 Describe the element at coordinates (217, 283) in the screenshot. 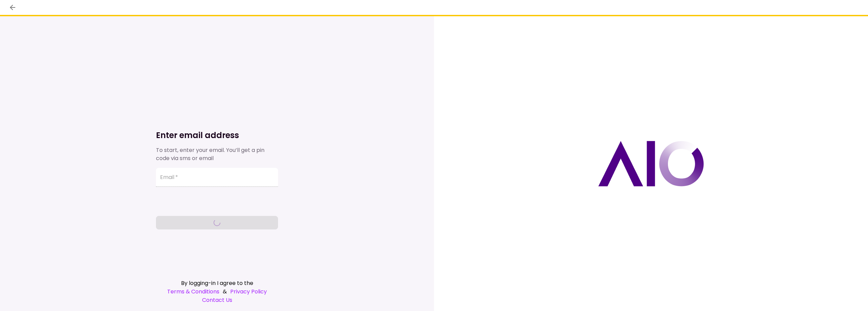

I see `div: By logging-in I agree to the` at that location.